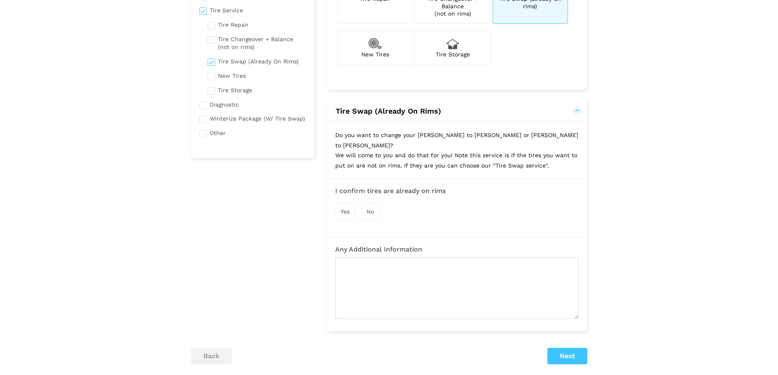 This screenshot has height=375, width=778. Describe the element at coordinates (370, 212) in the screenshot. I see `span: No` at that location.